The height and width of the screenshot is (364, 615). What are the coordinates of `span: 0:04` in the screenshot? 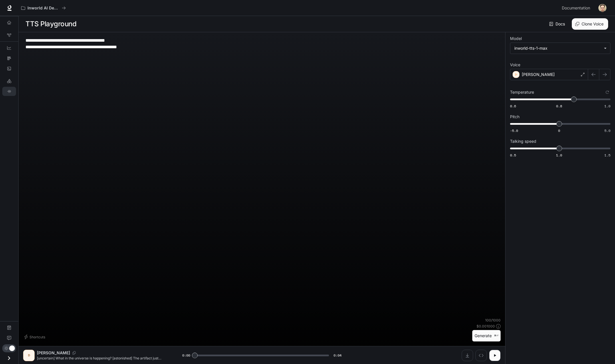 It's located at (337, 355).